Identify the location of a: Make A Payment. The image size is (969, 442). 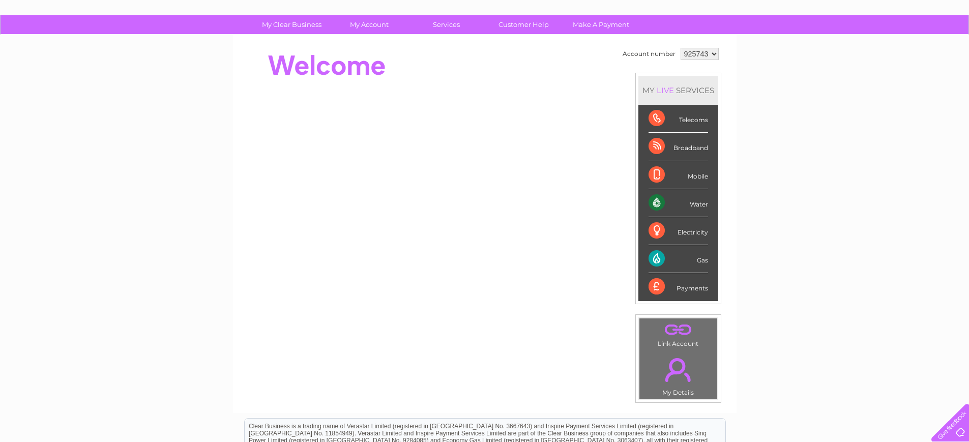
(601, 24).